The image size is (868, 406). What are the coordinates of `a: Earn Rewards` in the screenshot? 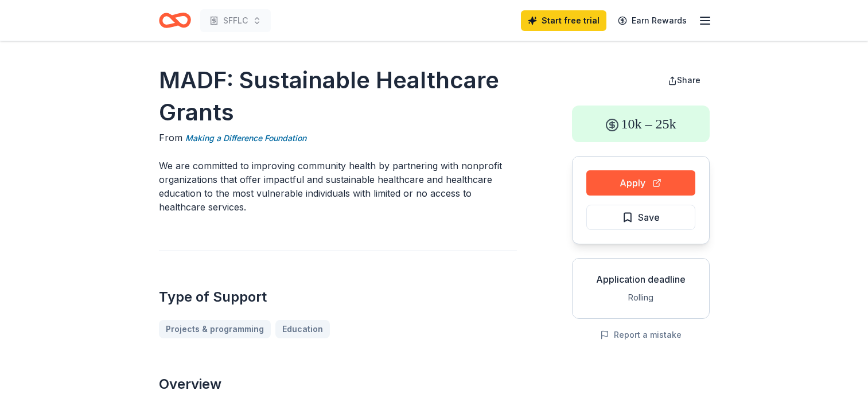 It's located at (653, 20).